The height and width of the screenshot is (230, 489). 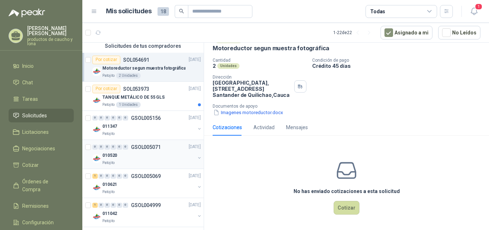 I want to click on div: 2 Unidades, so click(x=128, y=76).